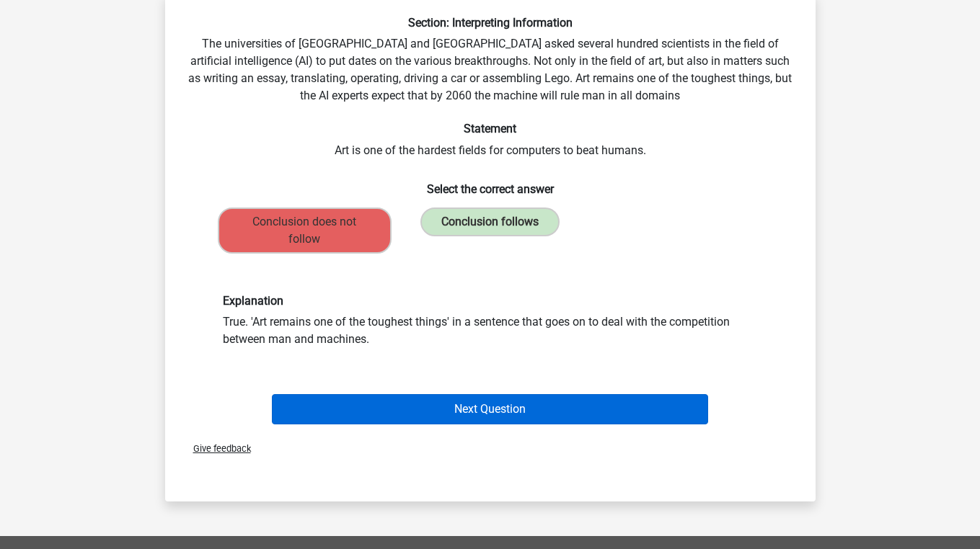  Describe the element at coordinates (490, 301) in the screenshot. I see `h6: Explanation` at that location.